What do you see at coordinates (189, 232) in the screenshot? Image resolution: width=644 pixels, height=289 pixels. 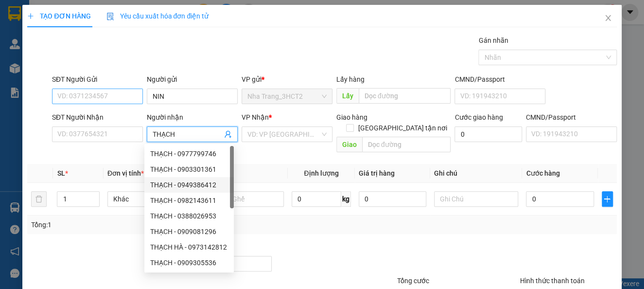 I see `div: THẠCH - 0909081296` at bounding box center [189, 232].